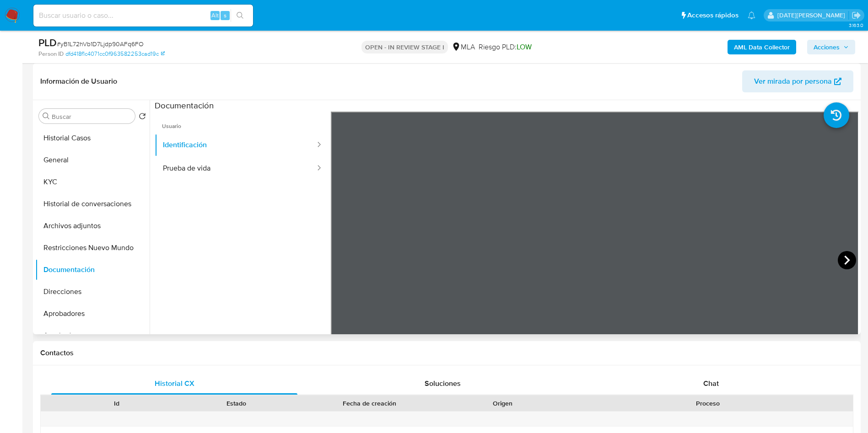 The width and height of the screenshot is (868, 433). Describe the element at coordinates (92, 160) in the screenshot. I see `button: General` at that location.